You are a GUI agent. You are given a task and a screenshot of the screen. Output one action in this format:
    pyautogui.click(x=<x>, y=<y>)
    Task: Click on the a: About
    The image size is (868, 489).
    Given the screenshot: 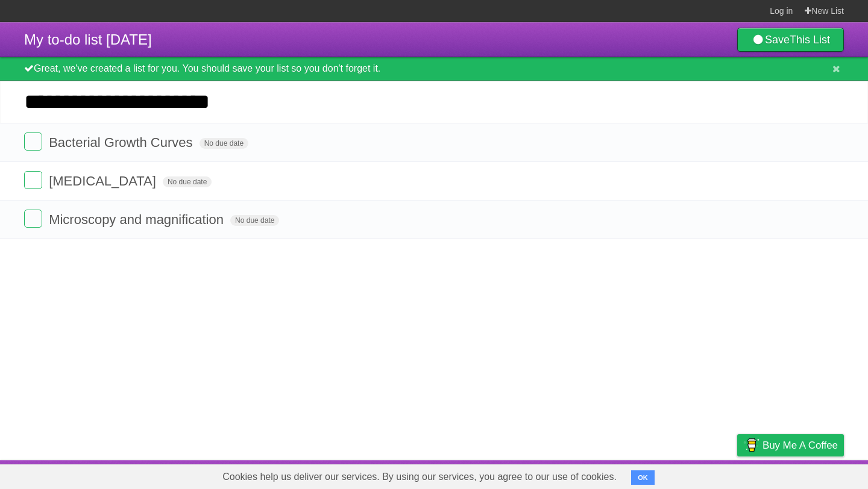 What is the action you would take?
    pyautogui.click(x=589, y=475)
    